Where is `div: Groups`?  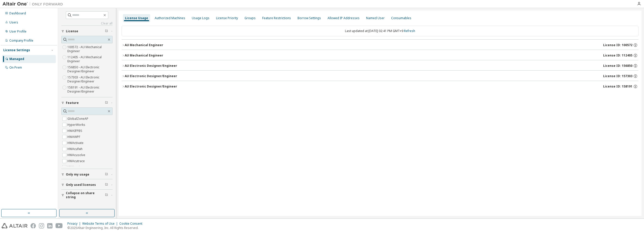 div: Groups is located at coordinates (250, 18).